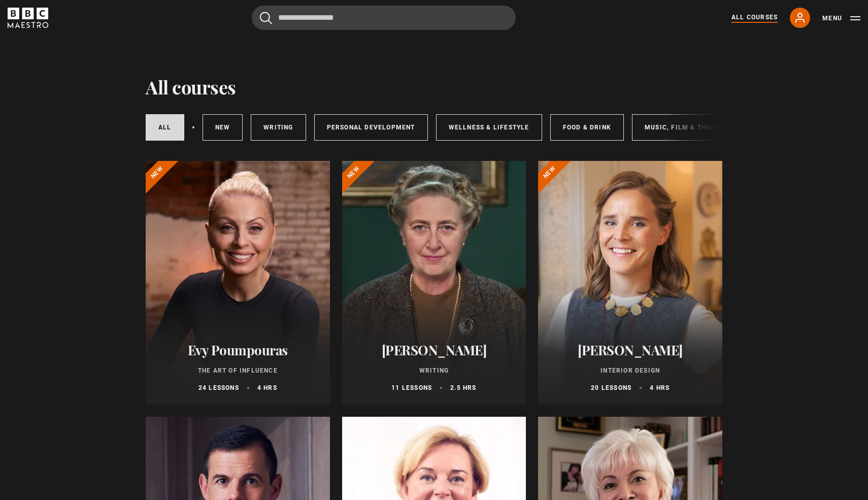 The image size is (868, 500). I want to click on a: Wellness & Lifestyle, so click(489, 128).